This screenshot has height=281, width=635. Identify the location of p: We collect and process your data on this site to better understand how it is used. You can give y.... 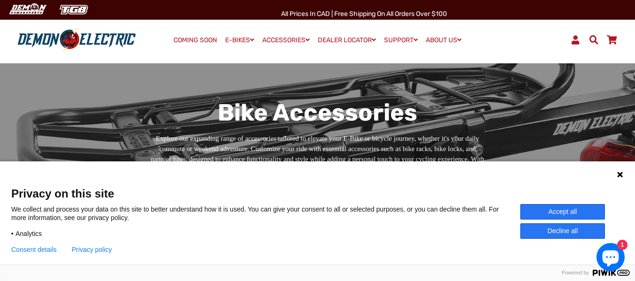
(265, 214).